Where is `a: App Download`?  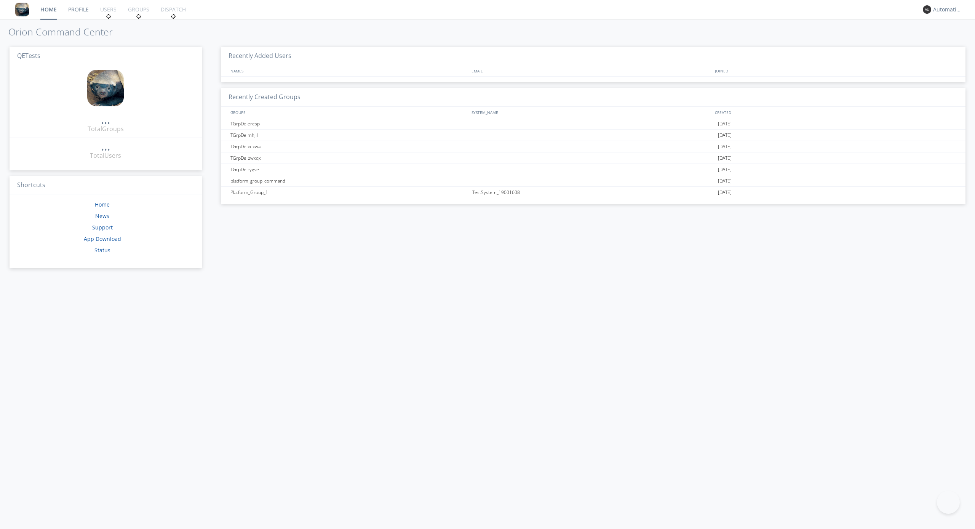 a: App Download is located at coordinates (103, 239).